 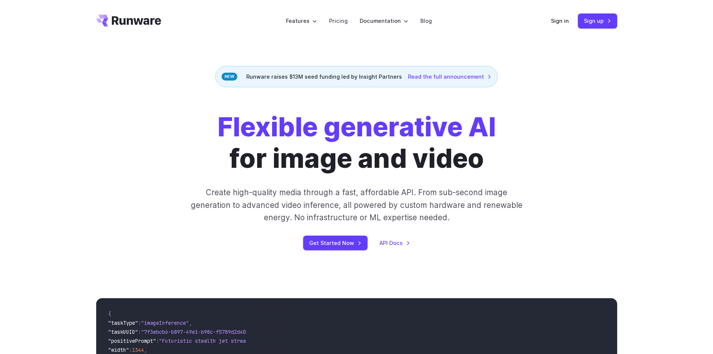 What do you see at coordinates (132, 341) in the screenshot?
I see `span: "positivePrompt"` at bounding box center [132, 341].